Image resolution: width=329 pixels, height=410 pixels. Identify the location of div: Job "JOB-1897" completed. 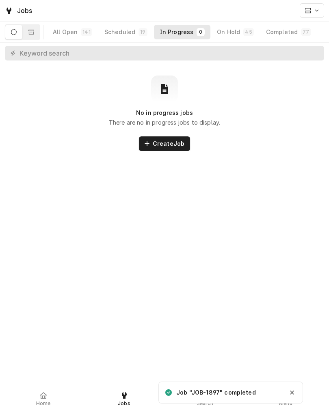
(216, 393).